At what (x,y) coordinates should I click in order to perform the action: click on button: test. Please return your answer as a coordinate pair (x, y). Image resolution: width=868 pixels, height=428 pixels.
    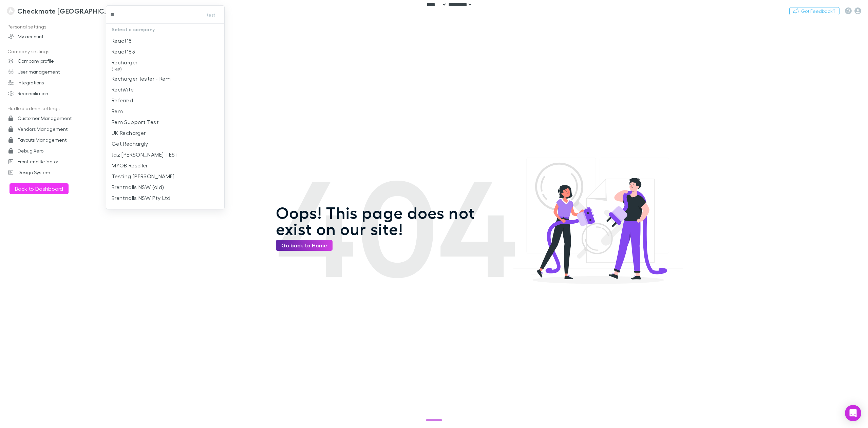
    Looking at the image, I should click on (211, 15).